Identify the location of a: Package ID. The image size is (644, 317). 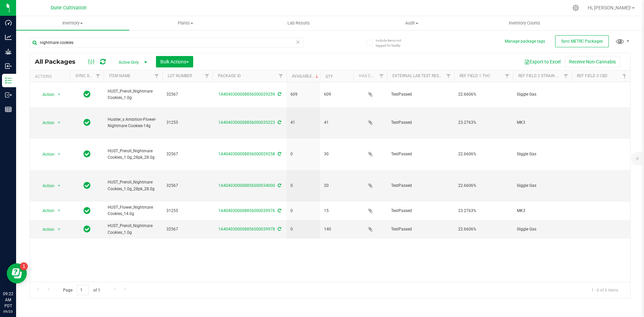
(230, 76).